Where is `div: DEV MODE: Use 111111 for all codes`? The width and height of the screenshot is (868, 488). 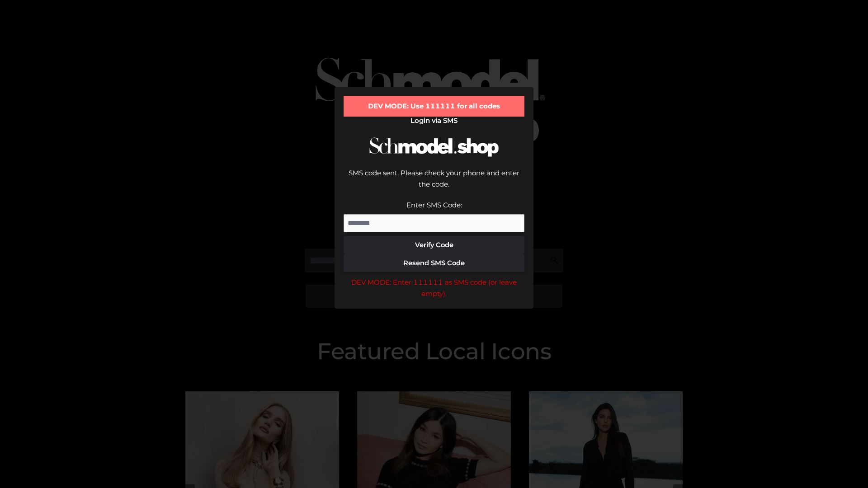 div: DEV MODE: Use 111111 for all codes is located at coordinates (434, 106).